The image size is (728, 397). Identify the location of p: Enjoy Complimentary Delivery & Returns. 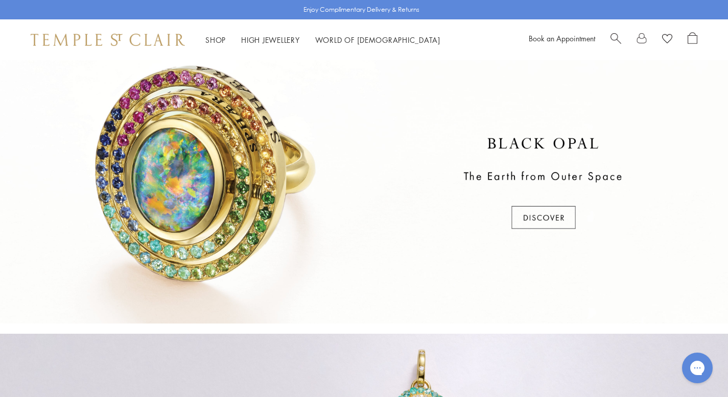
(361, 10).